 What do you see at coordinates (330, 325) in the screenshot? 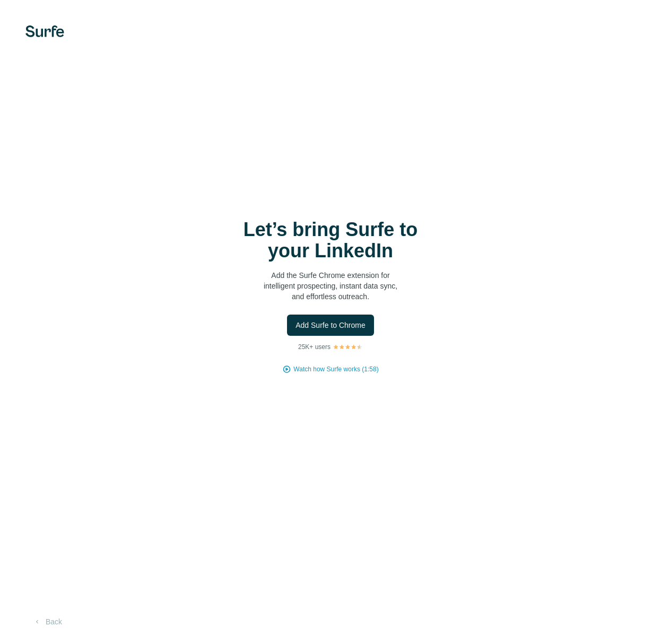
I see `span: Add Surfe to Chrome` at bounding box center [330, 325].